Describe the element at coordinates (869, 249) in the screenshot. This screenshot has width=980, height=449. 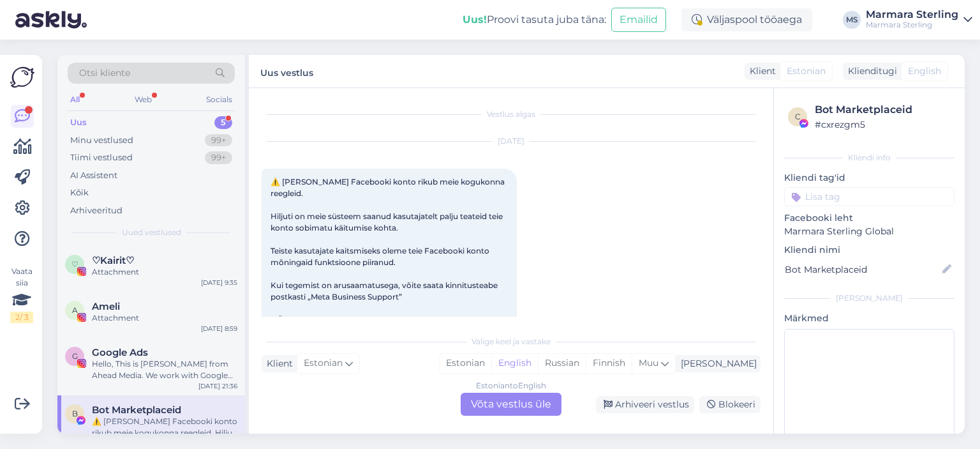
I see `p: Kliendi nimi` at that location.